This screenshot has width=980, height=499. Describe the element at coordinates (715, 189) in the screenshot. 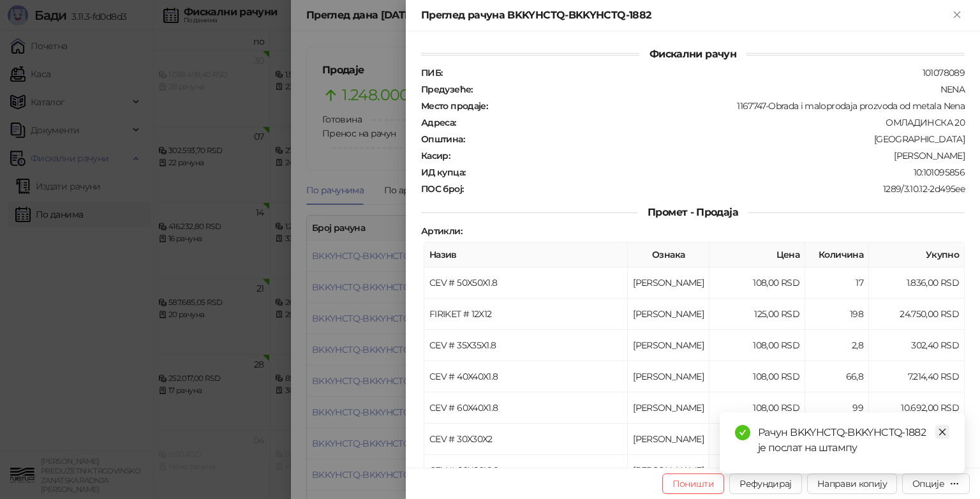

I see `div: 1289/3.10.12-2d495ee` at that location.